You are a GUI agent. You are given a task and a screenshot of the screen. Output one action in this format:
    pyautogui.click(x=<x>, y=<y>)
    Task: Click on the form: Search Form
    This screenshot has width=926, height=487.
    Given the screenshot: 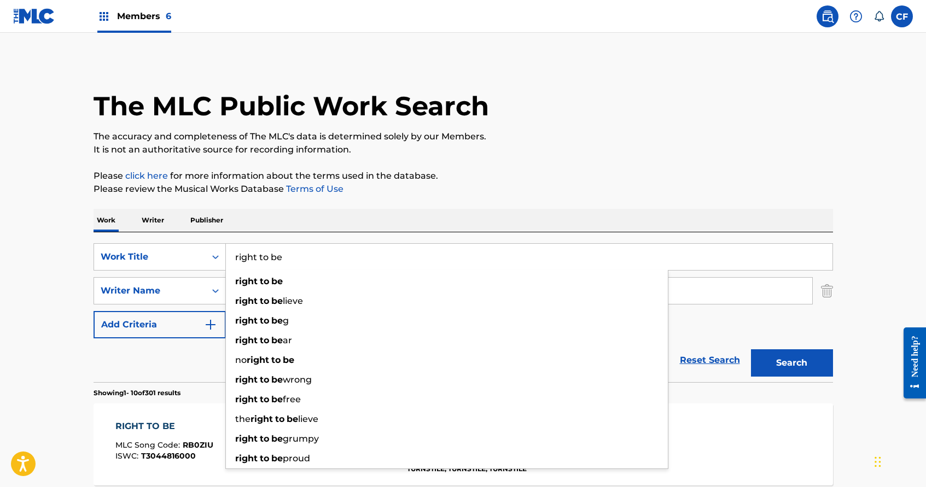 What is the action you would take?
    pyautogui.click(x=463, y=313)
    